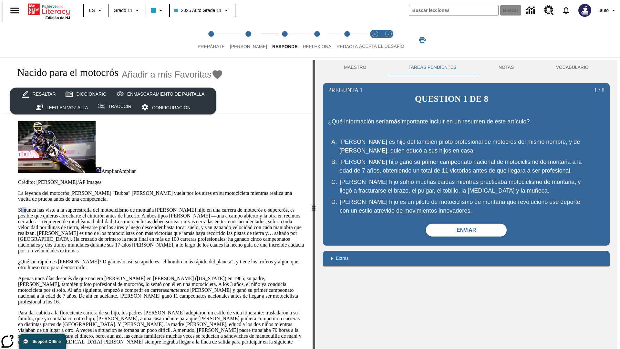 The width and height of the screenshot is (620, 349). Describe the element at coordinates (334, 142) in the screenshot. I see `span: A .` at that location.